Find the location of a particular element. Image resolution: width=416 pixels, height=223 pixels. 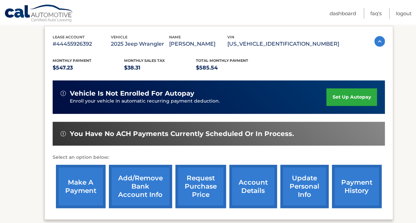

span: vin is located at coordinates (231, 37).